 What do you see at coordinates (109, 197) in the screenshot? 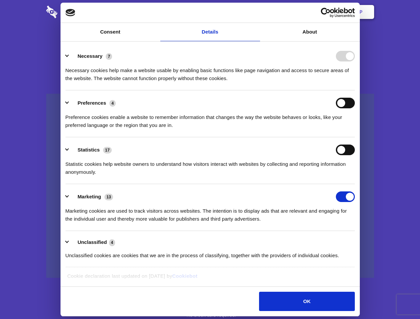
I see `span: 13` at bounding box center [109, 197].